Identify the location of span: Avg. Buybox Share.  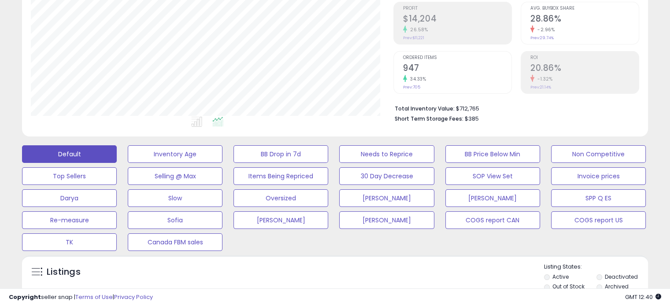
(585, 8).